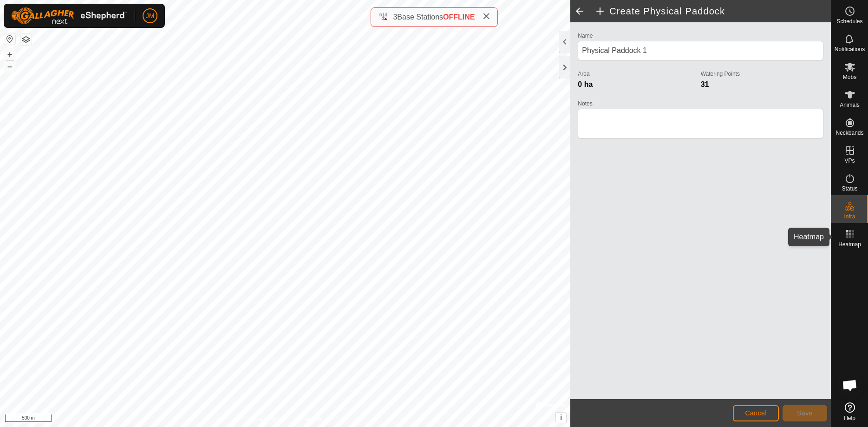 Image resolution: width=868 pixels, height=427 pixels. What do you see at coordinates (395, 17) in the screenshot?
I see `span: 3` at bounding box center [395, 17].